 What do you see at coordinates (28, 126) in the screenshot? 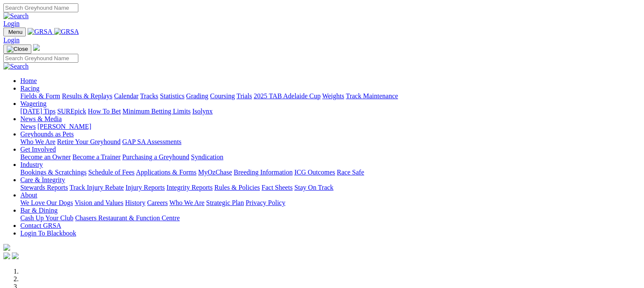
I see `a: News` at bounding box center [28, 126].